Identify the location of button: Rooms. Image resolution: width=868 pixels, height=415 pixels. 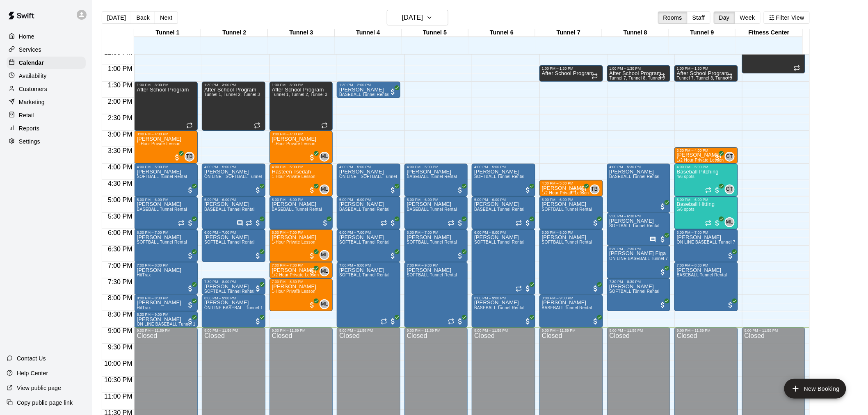
(673, 18).